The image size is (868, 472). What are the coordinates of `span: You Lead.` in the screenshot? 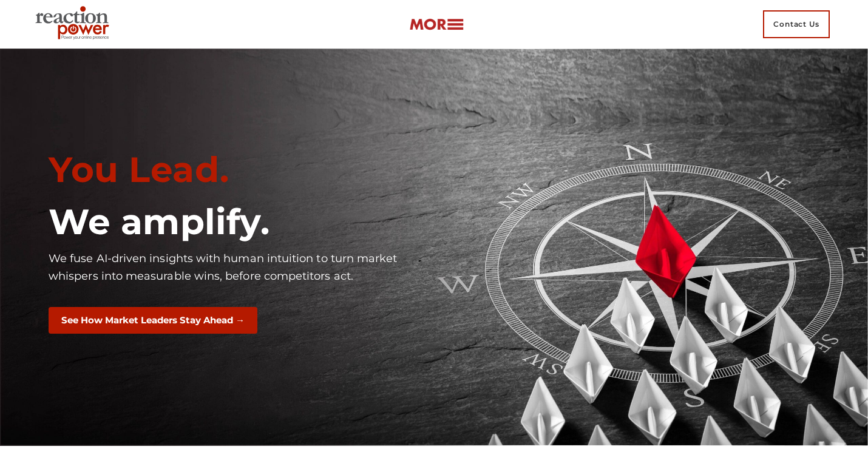 It's located at (138, 170).